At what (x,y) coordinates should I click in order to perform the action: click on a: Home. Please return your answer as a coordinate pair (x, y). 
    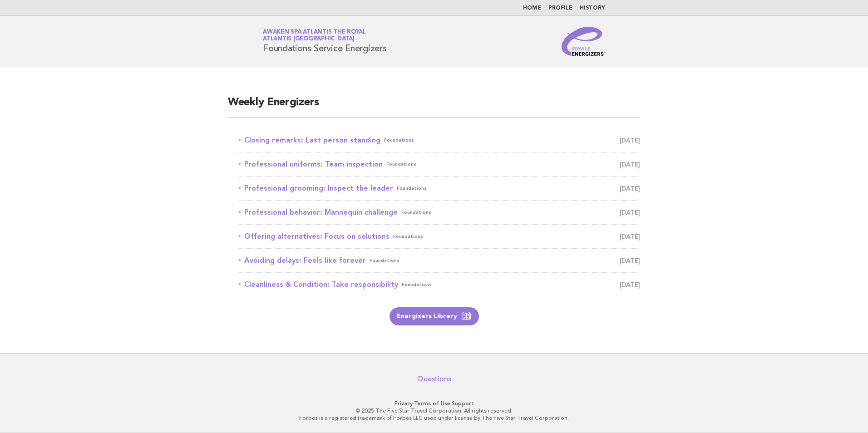
    Looking at the image, I should click on (532, 8).